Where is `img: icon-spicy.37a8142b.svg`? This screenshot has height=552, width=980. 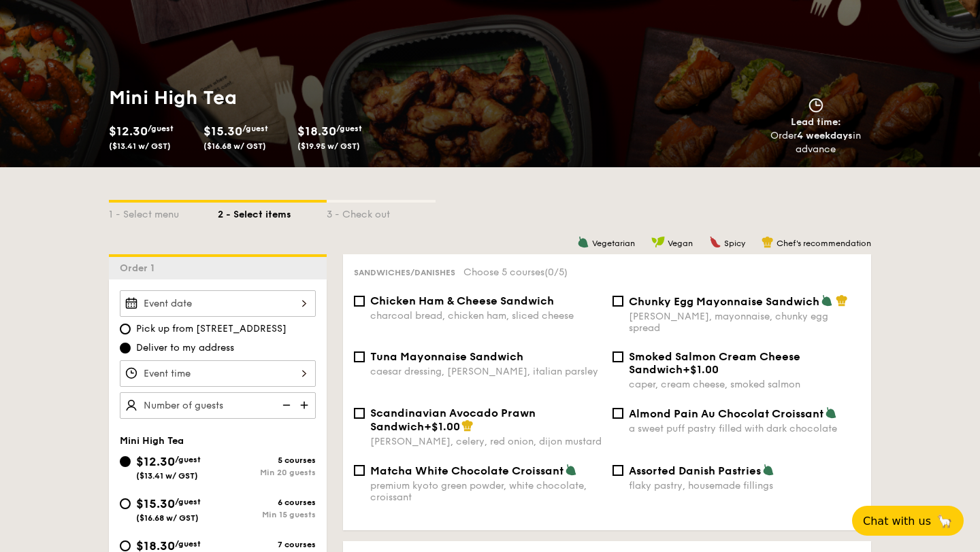
img: icon-spicy.37a8142b.svg is located at coordinates (715, 242).